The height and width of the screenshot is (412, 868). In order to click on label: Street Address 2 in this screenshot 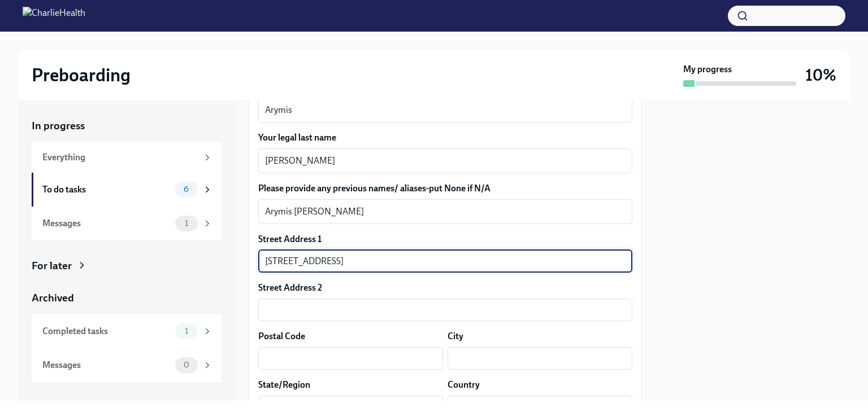, I will do `click(290, 288)`.